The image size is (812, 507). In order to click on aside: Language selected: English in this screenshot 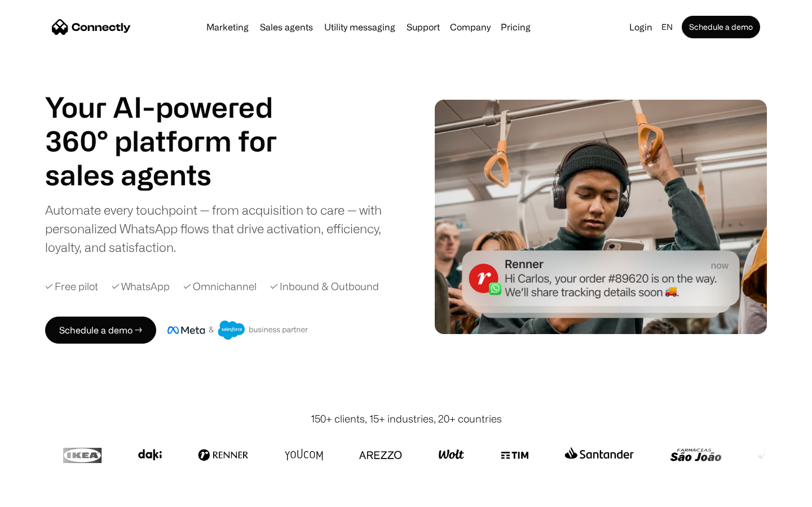, I will do `click(39, 494)`.